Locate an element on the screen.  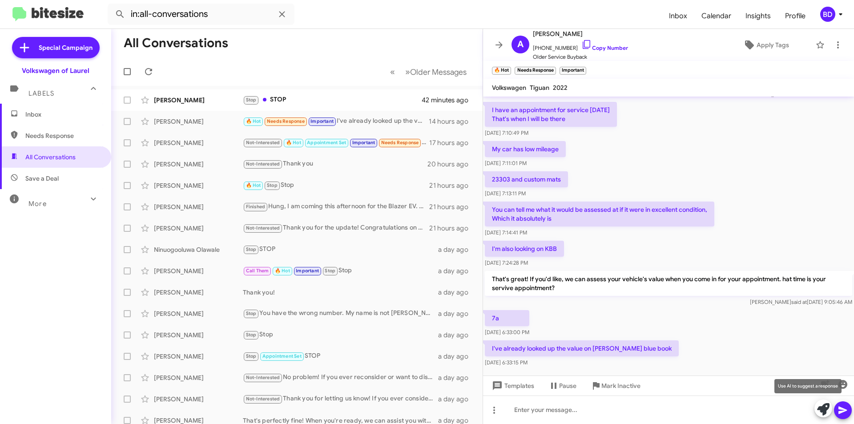
p: You can tell me what it would be assessed at if it were in excellent condition, Which it absolute... is located at coordinates (600, 214).